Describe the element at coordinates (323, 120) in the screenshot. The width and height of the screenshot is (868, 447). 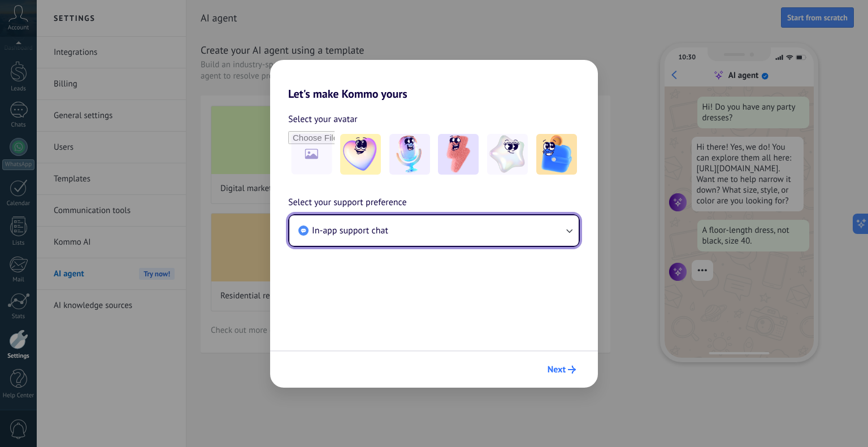
I see `span: Select your avatar` at that location.